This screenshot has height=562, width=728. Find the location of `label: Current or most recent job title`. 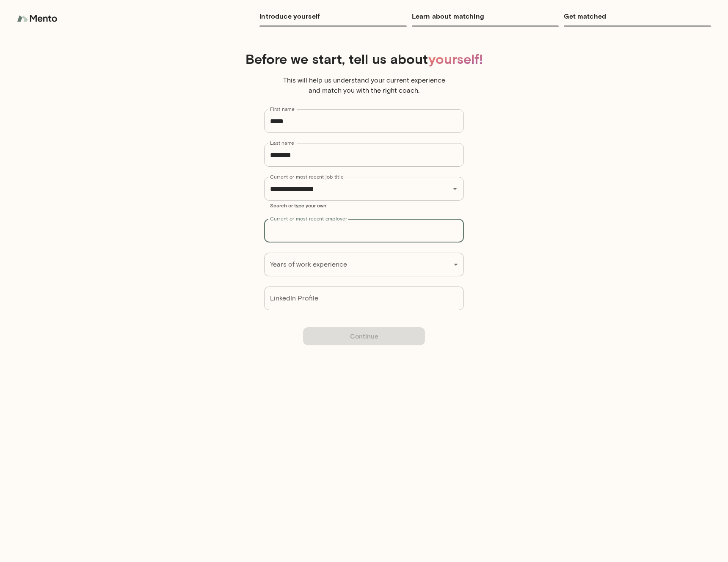

label: Current or most recent job title is located at coordinates (306, 176).